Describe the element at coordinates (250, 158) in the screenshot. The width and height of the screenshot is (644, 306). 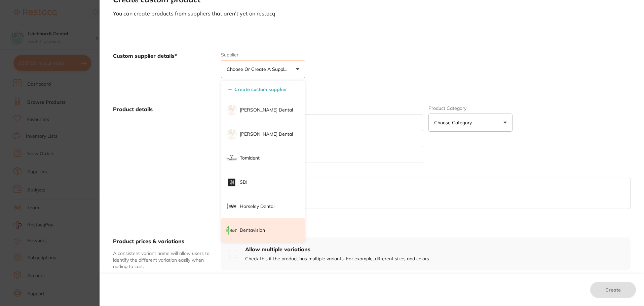
I see `p: Tomident` at that location.